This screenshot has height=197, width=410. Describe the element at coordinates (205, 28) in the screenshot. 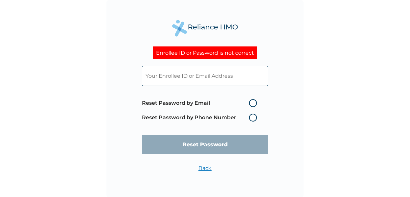

I see `img: Reliance Health's Logo` at that location.